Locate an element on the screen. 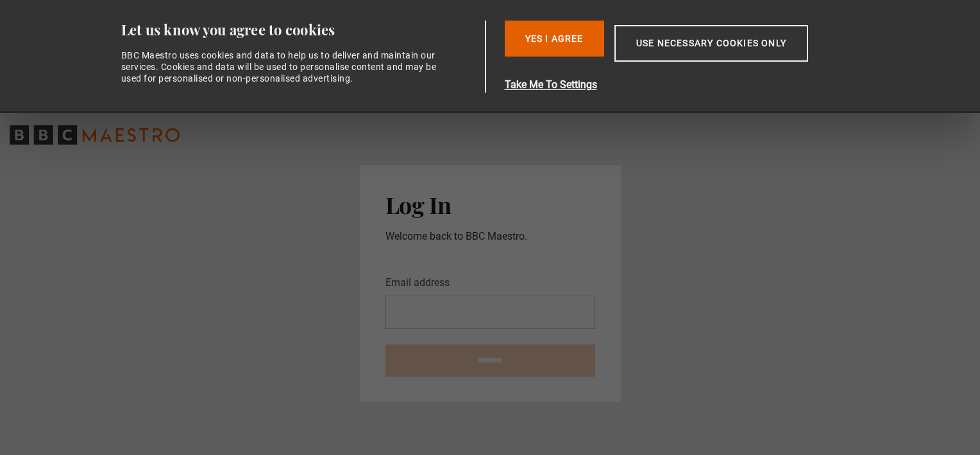 The image size is (980, 455). a: BBC Maestro is located at coordinates (94, 135).